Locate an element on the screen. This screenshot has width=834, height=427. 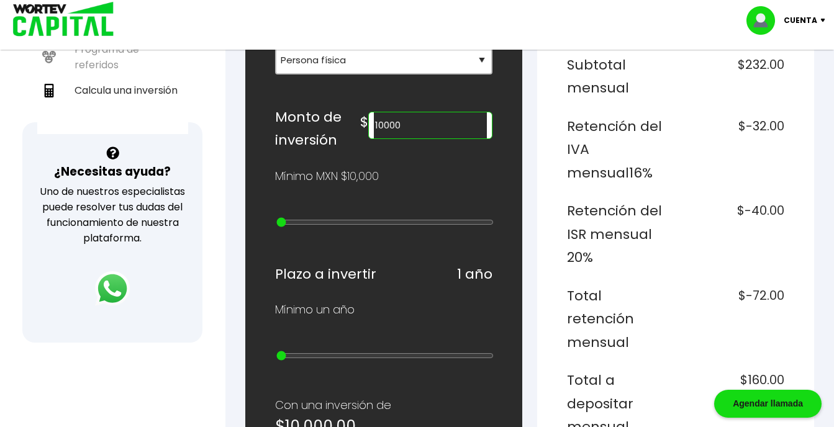
img: calculadora-icon.17d418c4.svg is located at coordinates (49, 91).